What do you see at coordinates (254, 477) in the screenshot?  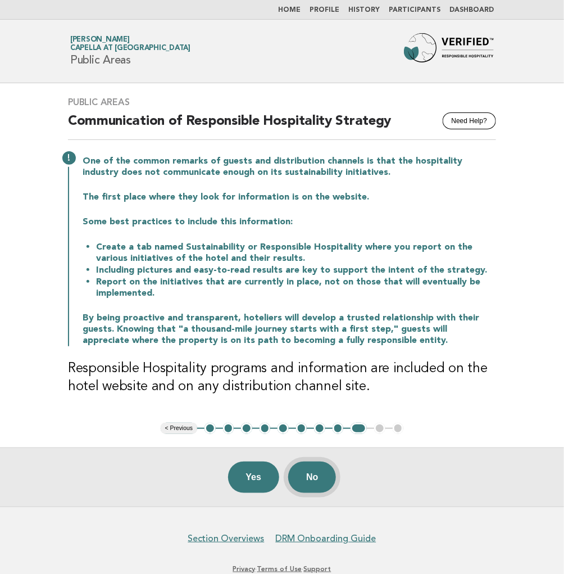 I see `button: Yes` at bounding box center [254, 477].